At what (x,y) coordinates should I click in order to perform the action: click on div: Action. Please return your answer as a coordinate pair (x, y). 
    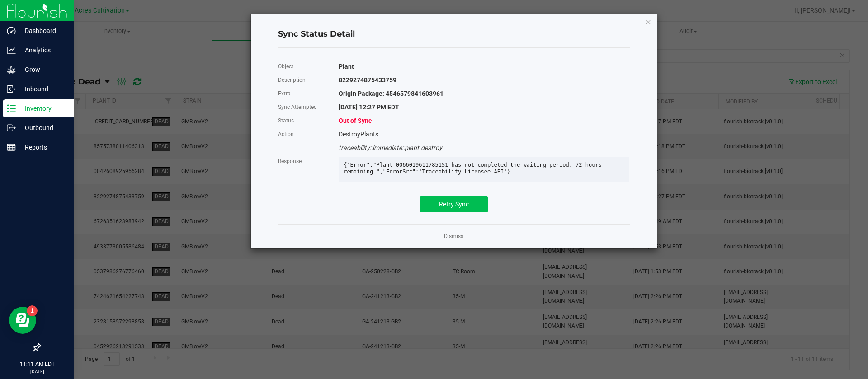
    Looking at the image, I should click on (301, 134).